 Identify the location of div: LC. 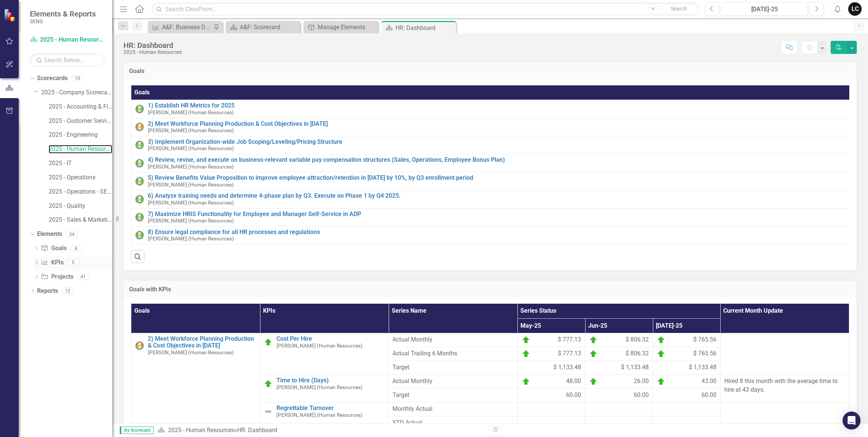
(855, 9).